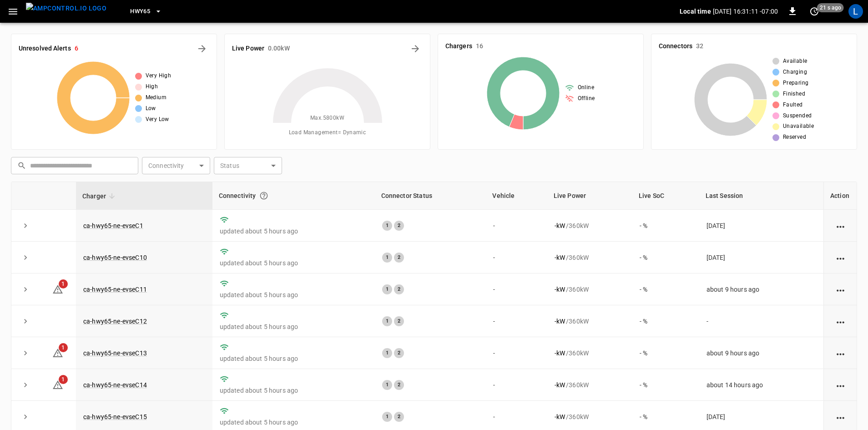 Image resolution: width=868 pixels, height=430 pixels. What do you see at coordinates (793, 105) in the screenshot?
I see `span: Faulted` at bounding box center [793, 105].